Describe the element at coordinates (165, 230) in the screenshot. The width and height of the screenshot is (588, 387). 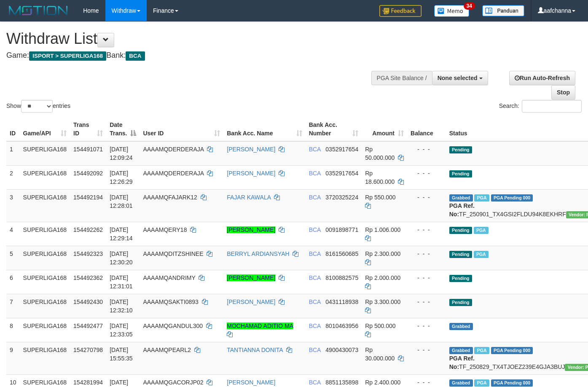
I see `span: AAAAMQERY18` at that location.